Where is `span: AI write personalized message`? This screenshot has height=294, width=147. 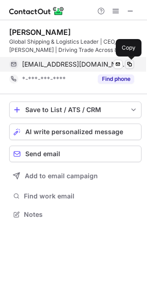 span: AI write personalized message is located at coordinates (74, 132).